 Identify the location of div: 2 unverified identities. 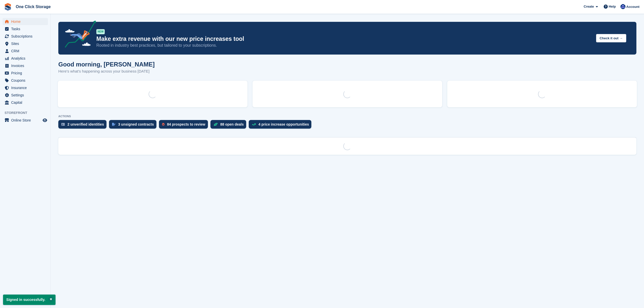
(86, 124).